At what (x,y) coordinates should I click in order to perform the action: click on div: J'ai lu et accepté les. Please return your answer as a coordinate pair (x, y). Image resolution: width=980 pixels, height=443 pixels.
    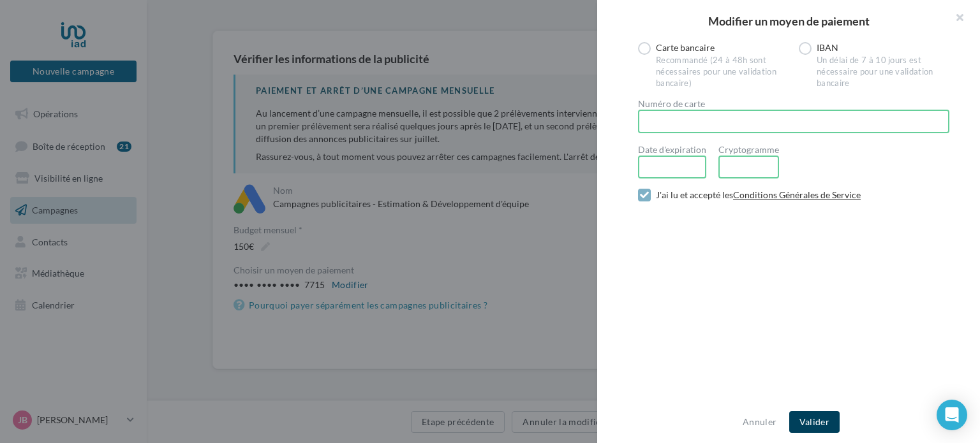
    Looking at the image, I should click on (802, 195).